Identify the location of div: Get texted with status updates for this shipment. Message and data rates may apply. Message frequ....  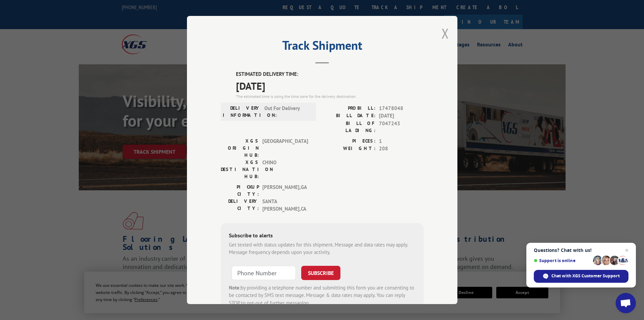
(322, 248).